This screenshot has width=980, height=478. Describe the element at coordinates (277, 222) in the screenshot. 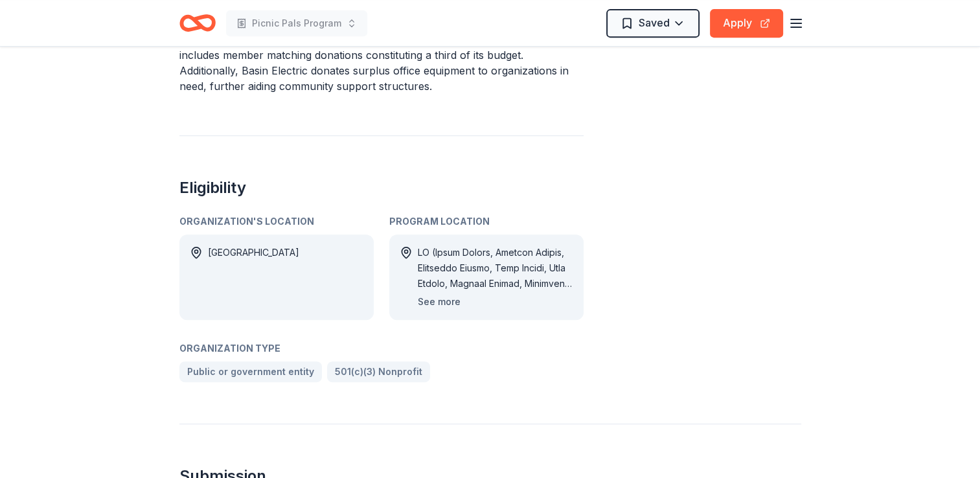

I see `div: Organization's Location` at that location.